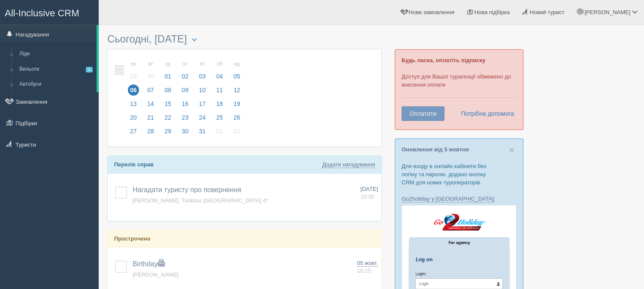 The image size is (644, 289). Describe the element at coordinates (367, 267) in the screenshot. I see `a: 05 жовт. 10:15` at that location.